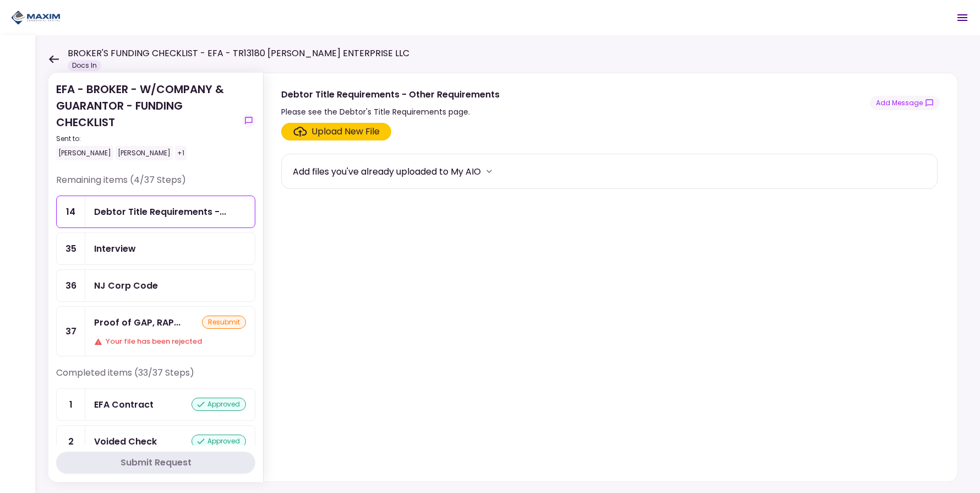 This screenshot has height=493, width=980. I want to click on div: Docs In, so click(84, 66).